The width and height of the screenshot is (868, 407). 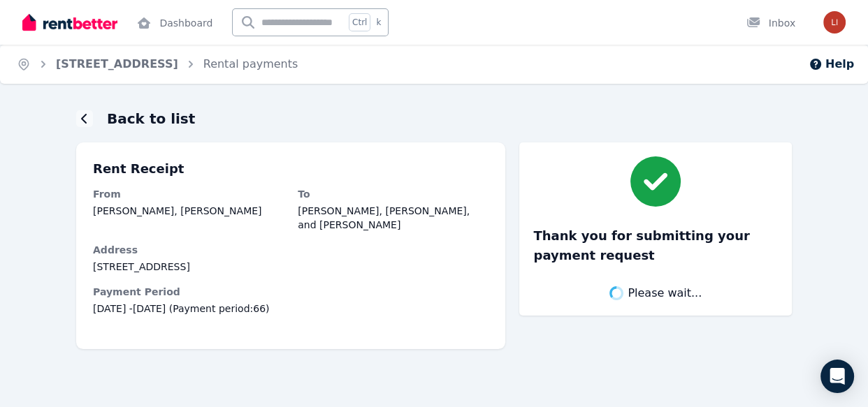 What do you see at coordinates (359, 23) in the screenshot?
I see `span: Ctrl` at bounding box center [359, 23].